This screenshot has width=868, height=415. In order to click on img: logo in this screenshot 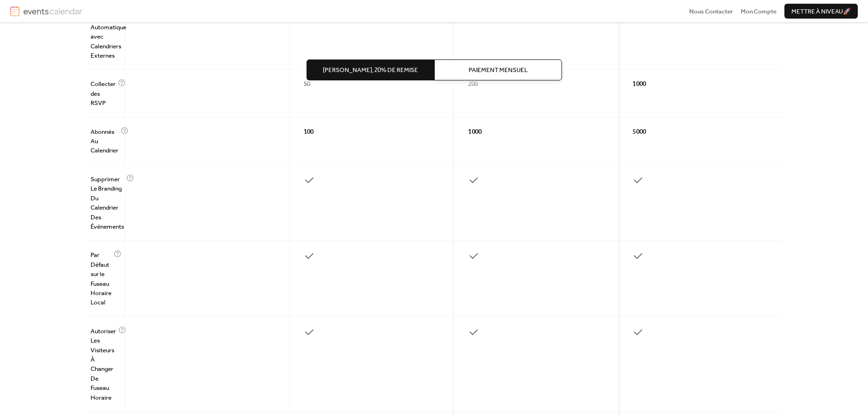, I will do `click(15, 11)`.